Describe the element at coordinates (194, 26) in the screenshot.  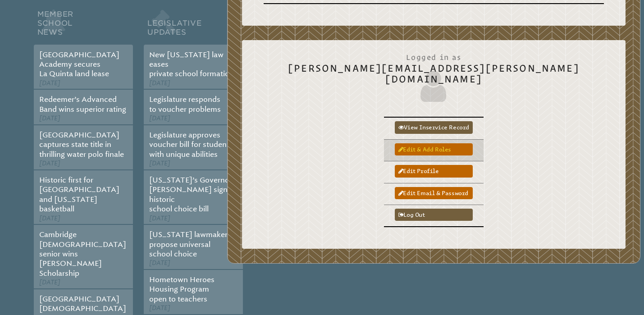
I see `h2: Legislative Updates` at that location.